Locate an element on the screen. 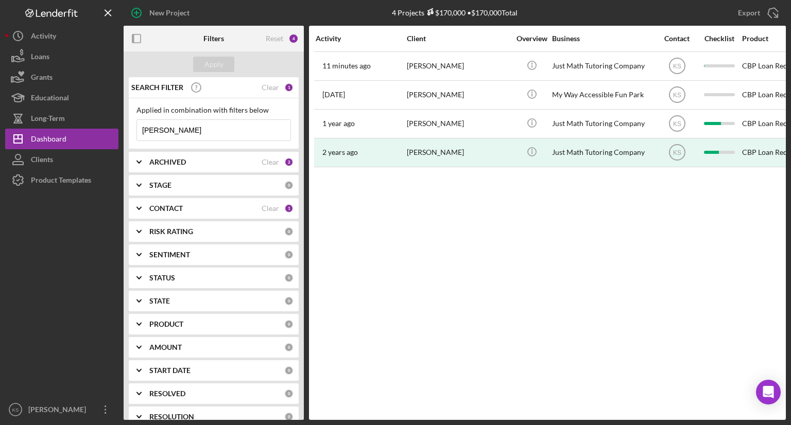  a: Clients is located at coordinates (62, 160).